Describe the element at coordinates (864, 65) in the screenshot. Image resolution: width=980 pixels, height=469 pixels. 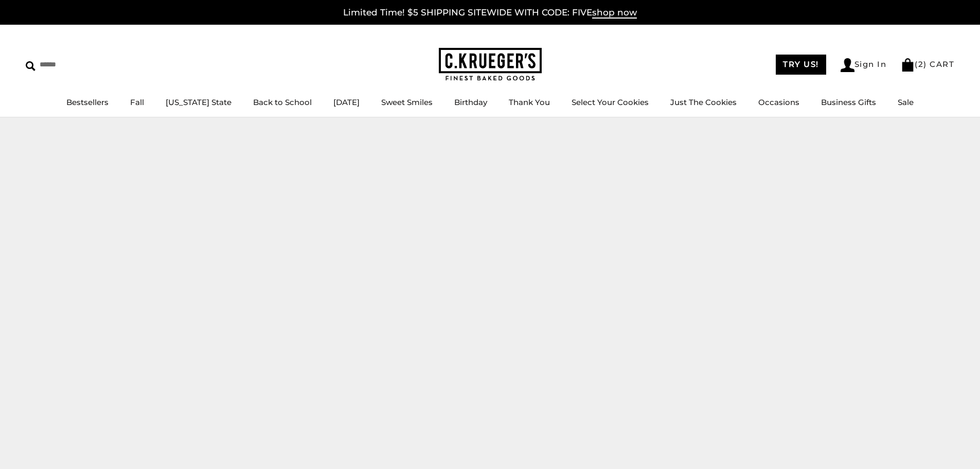
I see `a: Sign In` at that location.